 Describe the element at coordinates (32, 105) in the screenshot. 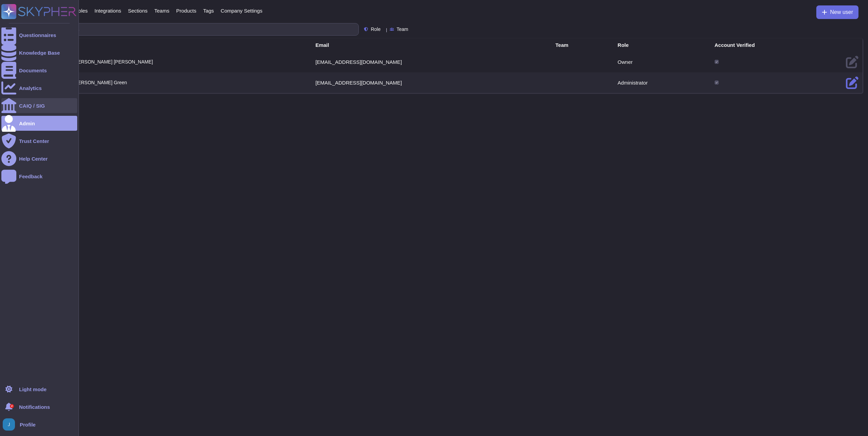

I see `div: CAIQ / SIG` at that location.